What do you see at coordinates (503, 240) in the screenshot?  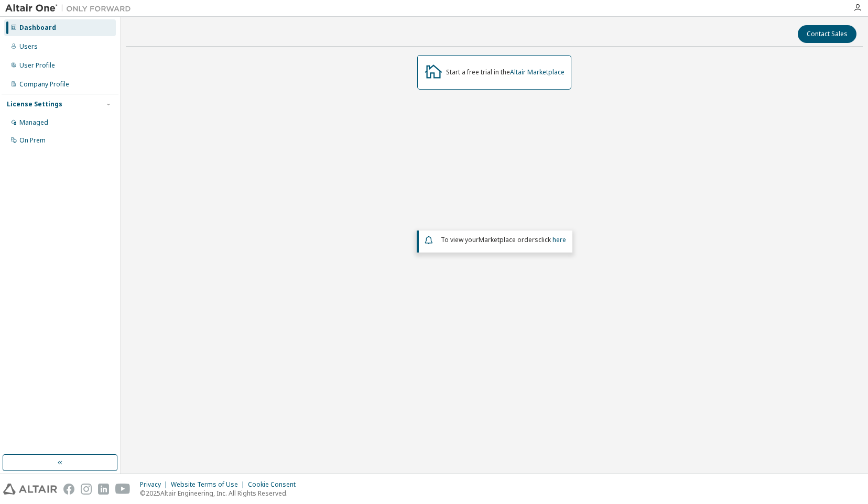 I see `span: To view your click` at bounding box center [503, 240].